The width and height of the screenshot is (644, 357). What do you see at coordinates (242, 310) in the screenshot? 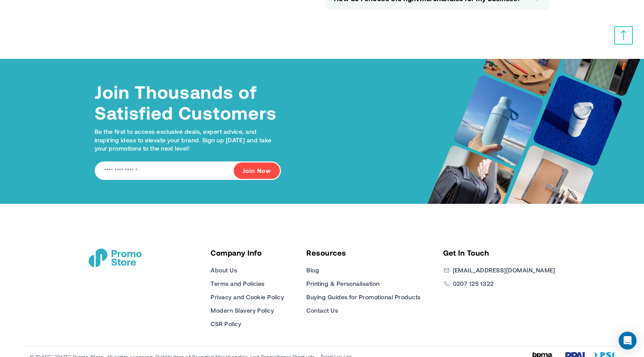
I see `a: Modern Slavery Policy` at bounding box center [242, 310].